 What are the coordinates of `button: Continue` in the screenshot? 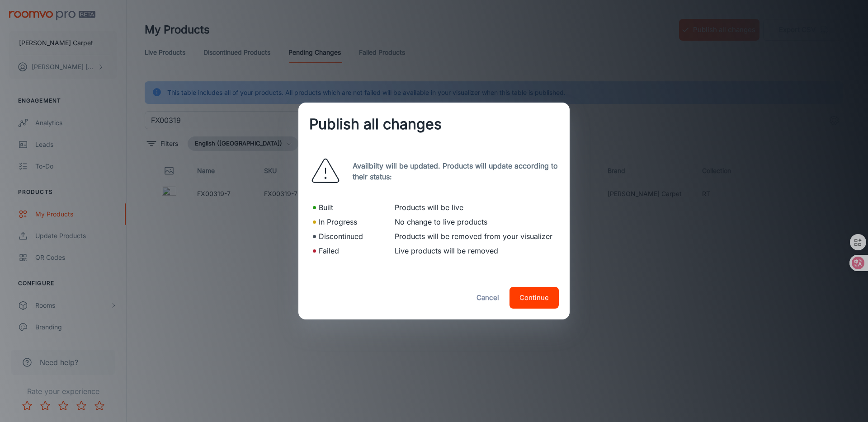 It's located at (534, 298).